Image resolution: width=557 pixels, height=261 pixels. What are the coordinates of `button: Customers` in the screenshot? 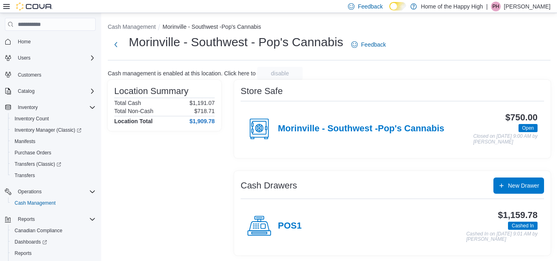 It's located at (50, 74).